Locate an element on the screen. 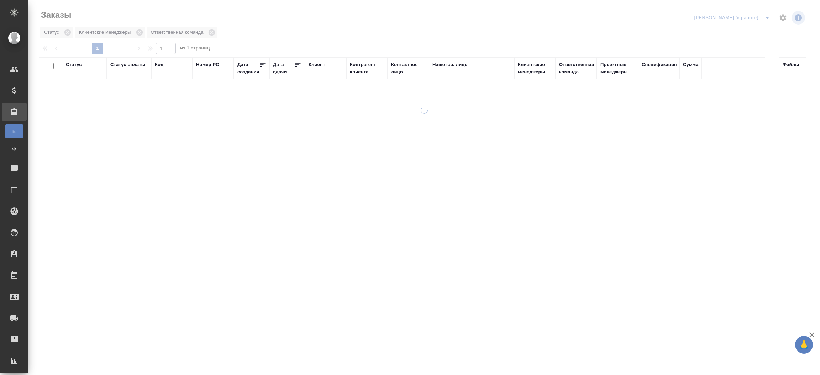 The height and width of the screenshot is (375, 820). div: Дата сдачи is located at coordinates (284, 68).